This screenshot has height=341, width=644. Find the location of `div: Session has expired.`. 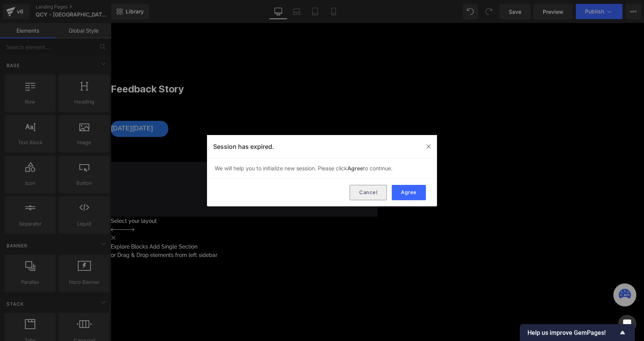

div: Session has expired. is located at coordinates (322, 147).